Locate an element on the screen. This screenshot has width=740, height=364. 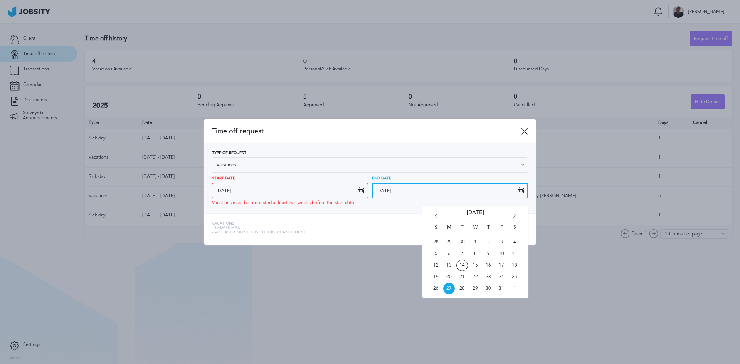
span: Mon Oct 13 2025 is located at coordinates (449, 265).